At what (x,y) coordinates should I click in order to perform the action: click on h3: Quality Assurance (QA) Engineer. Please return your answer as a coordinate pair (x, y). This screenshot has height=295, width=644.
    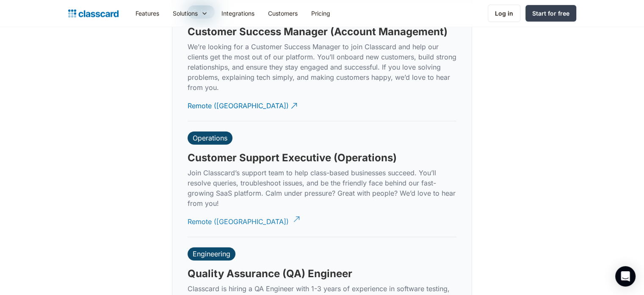
    Looking at the image, I should click on (269, 274).